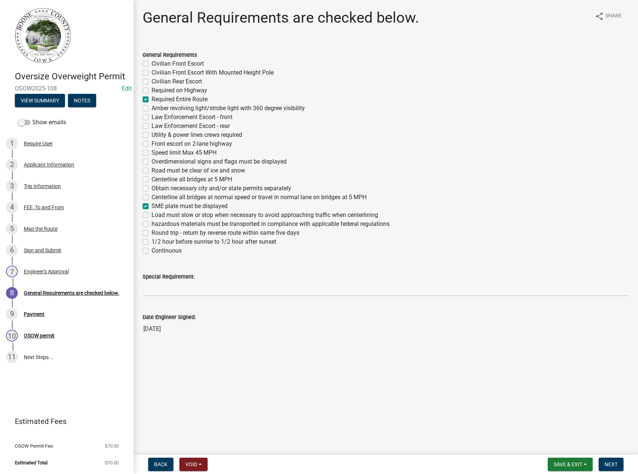 The width and height of the screenshot is (638, 474). What do you see at coordinates (12, 186) in the screenshot?
I see `div: 3` at bounding box center [12, 186].